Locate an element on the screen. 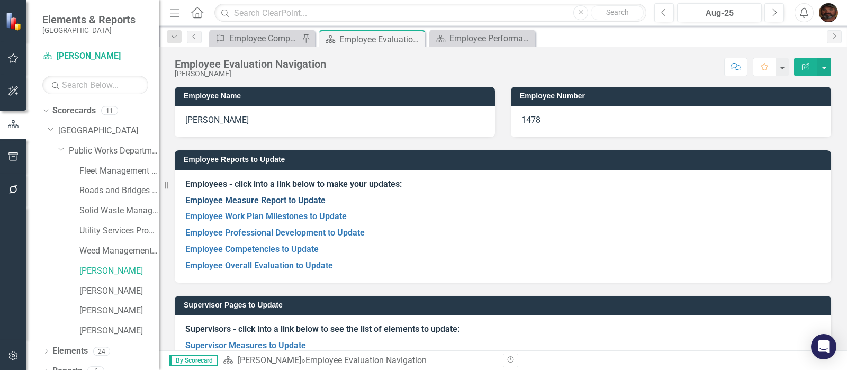 The width and height of the screenshot is (847, 370). span: Search is located at coordinates (617, 12).